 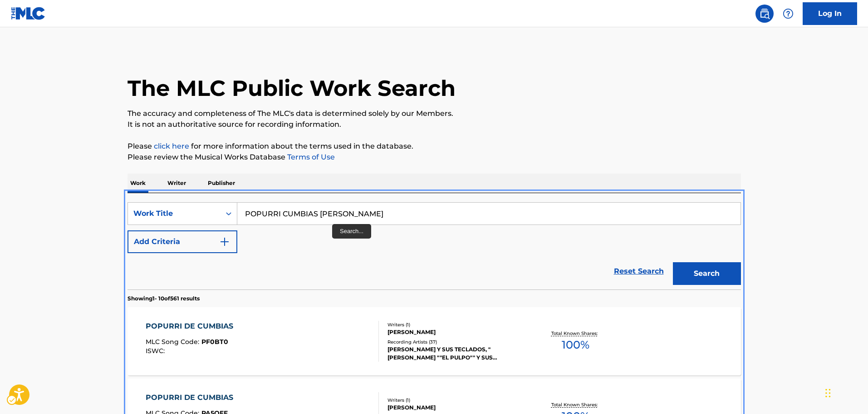 What do you see at coordinates (788, 14) in the screenshot?
I see `img: help` at bounding box center [788, 14].